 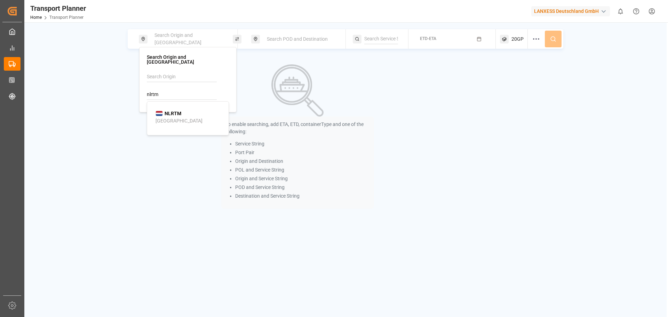 I want to click on a: Home, so click(x=36, y=17).